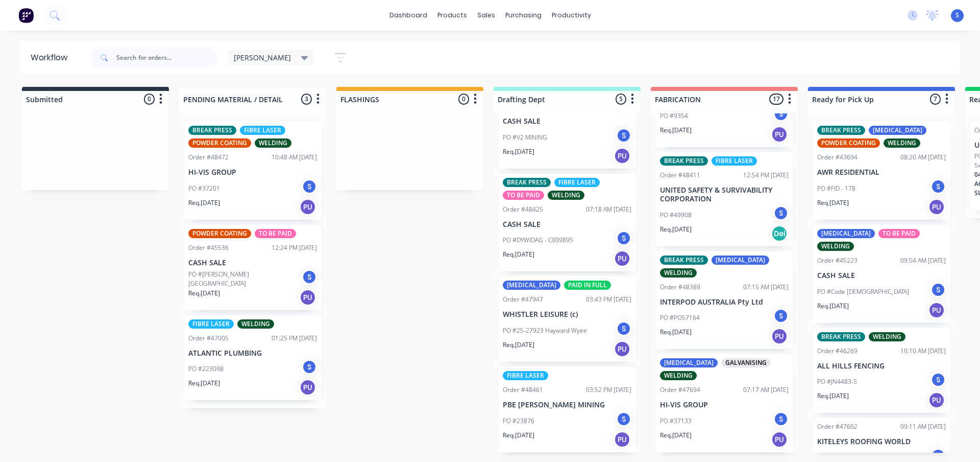 This screenshot has width=980, height=462. Describe the element at coordinates (167, 58) in the screenshot. I see `input: Search for orders...` at that location.